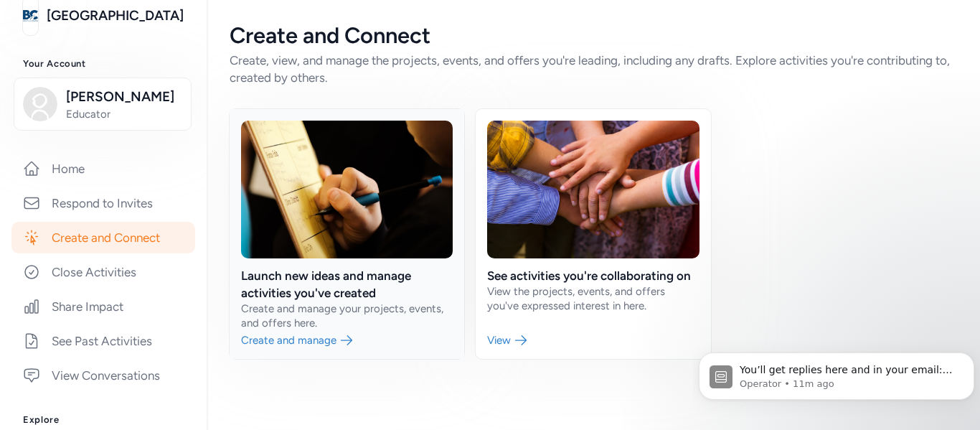 Image resolution: width=980 pixels, height=430 pixels. Describe the element at coordinates (28, 54) in the screenshot. I see `img: Profile image for Operator` at that location.